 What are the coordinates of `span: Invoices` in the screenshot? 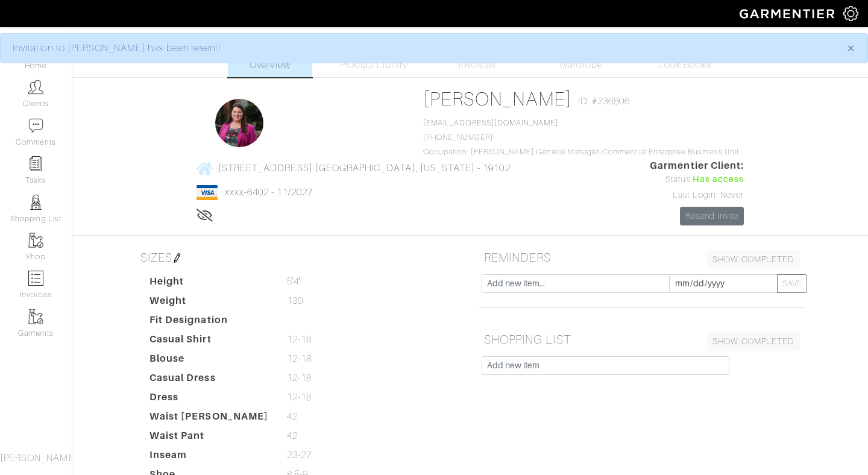 It's located at (477, 65).